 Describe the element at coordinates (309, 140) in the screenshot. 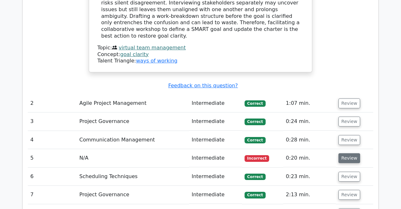

I see `td: 0:28 min.` at that location.